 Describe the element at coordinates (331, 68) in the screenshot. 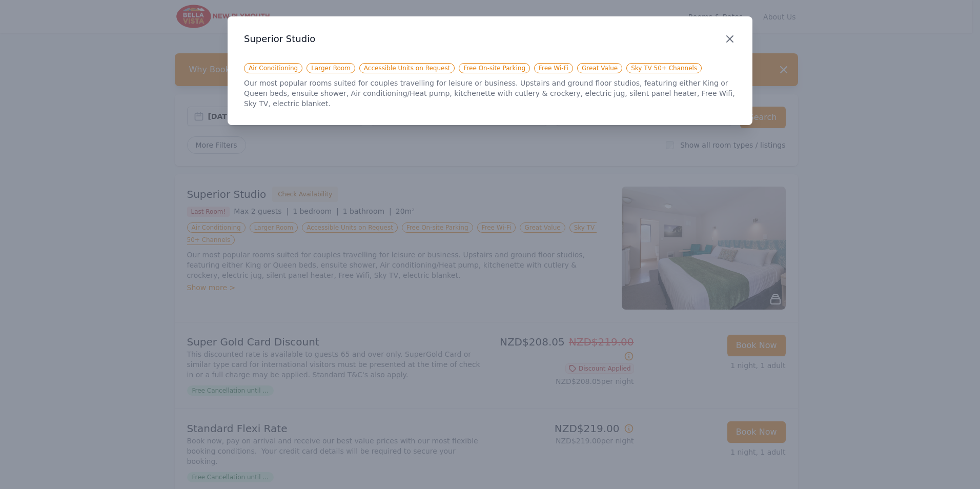

I see `span: Larger Room` at that location.